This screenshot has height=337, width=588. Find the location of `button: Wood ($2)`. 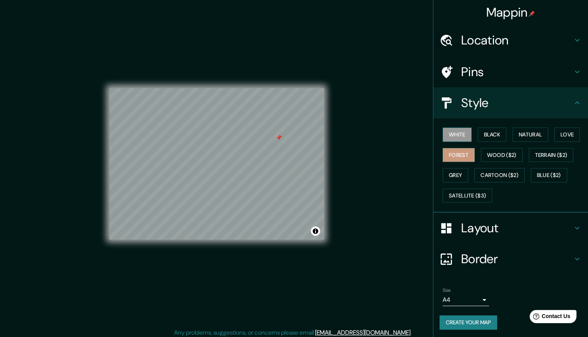

button: Wood ($2) is located at coordinates (502, 155).